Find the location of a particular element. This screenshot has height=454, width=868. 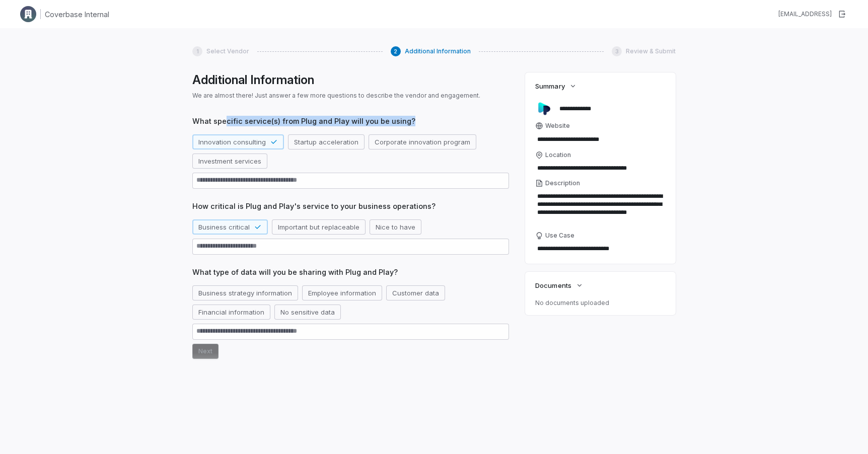

button: Business critical is located at coordinates (230, 227).